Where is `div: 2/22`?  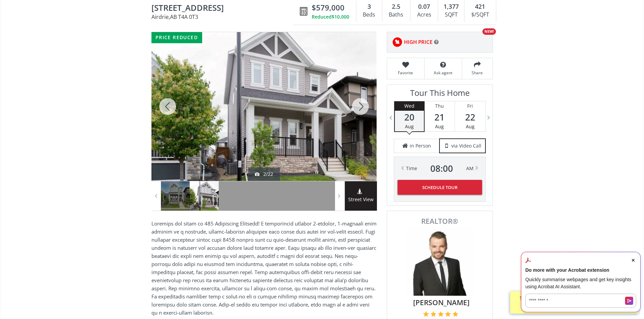 div: 2/22 is located at coordinates (264, 175).